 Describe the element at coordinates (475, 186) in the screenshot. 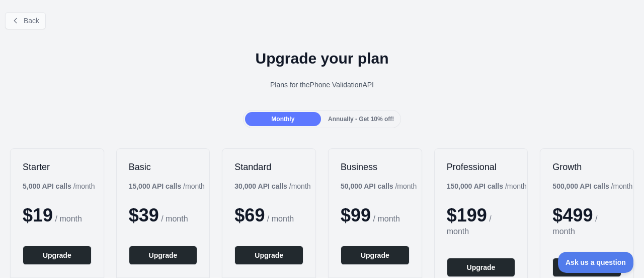

I see `b: 150,000 API calls` at that location.